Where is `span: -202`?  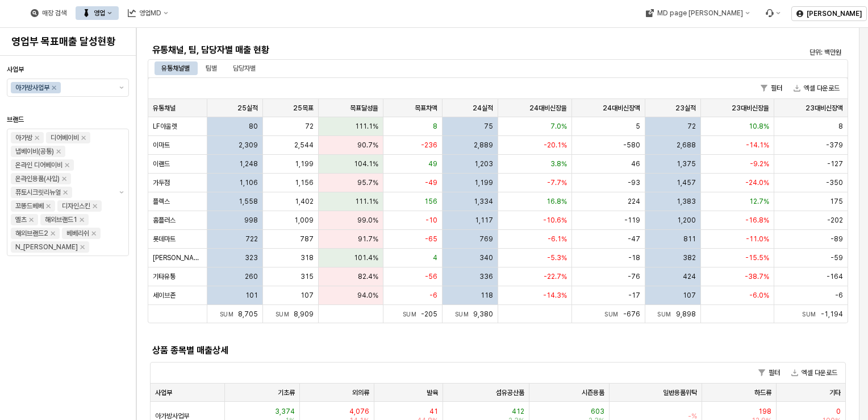 span: -202 is located at coordinates (836, 220).